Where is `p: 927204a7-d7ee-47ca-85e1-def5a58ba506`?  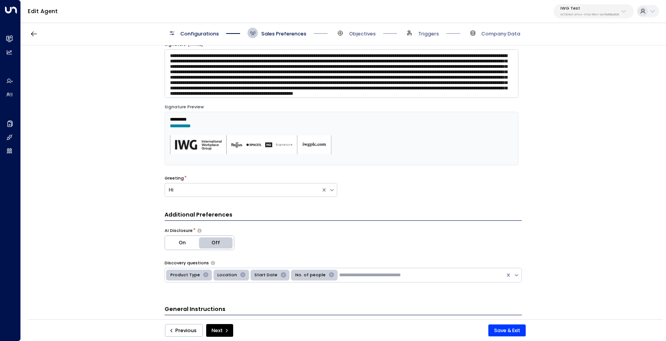 p: 927204a7-d7ee-47ca-85e1-def5a58ba506 is located at coordinates (589, 15).